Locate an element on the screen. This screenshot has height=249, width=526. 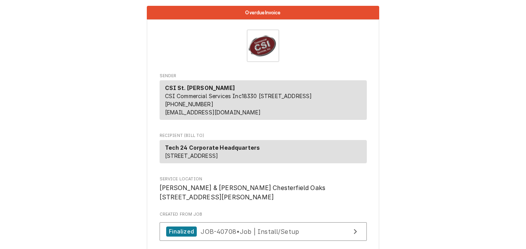
div: Created From Job is located at coordinates (263, 228).